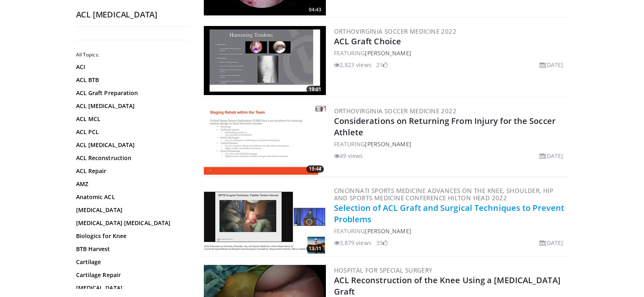  Describe the element at coordinates (131, 197) in the screenshot. I see `a: Anatomic ACL` at that location.